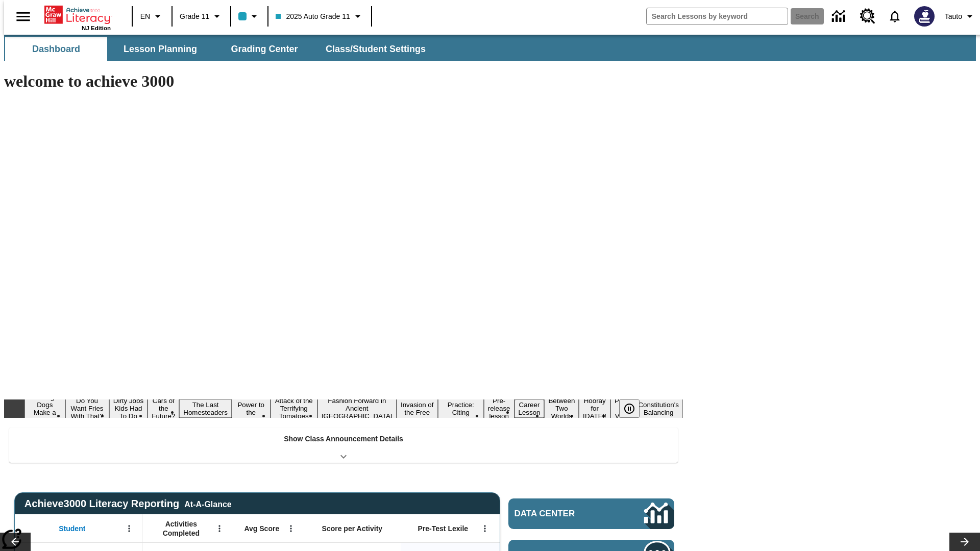 The image size is (980, 551). I want to click on button: Slide 10 Mixed Practice: Citing Evidence, so click(461, 409).